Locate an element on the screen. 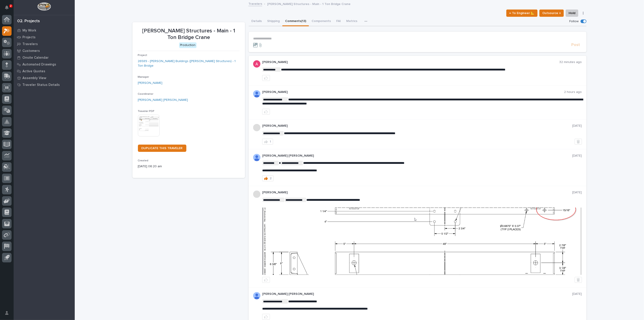 This screenshot has width=644, height=320. p: Follow is located at coordinates (574, 21).